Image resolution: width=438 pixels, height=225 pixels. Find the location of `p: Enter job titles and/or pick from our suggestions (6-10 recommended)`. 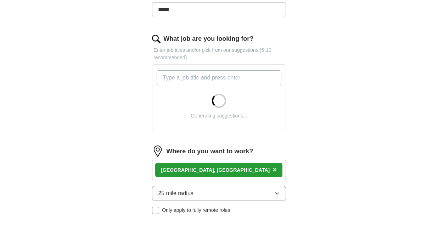

p: Enter job titles and/or pick from our suggestions (6-10 recommended) is located at coordinates (219, 54).